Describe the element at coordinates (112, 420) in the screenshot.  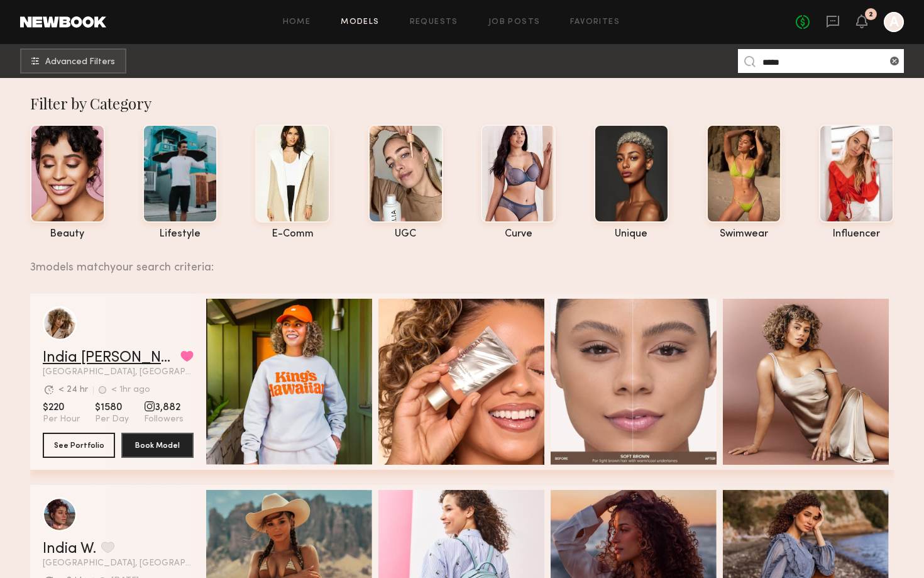
I see `span: Per Day` at that location.